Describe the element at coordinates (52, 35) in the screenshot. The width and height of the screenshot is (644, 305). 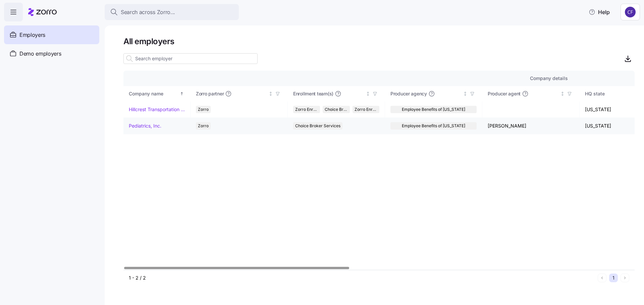
I see `a: Employers` at that location.